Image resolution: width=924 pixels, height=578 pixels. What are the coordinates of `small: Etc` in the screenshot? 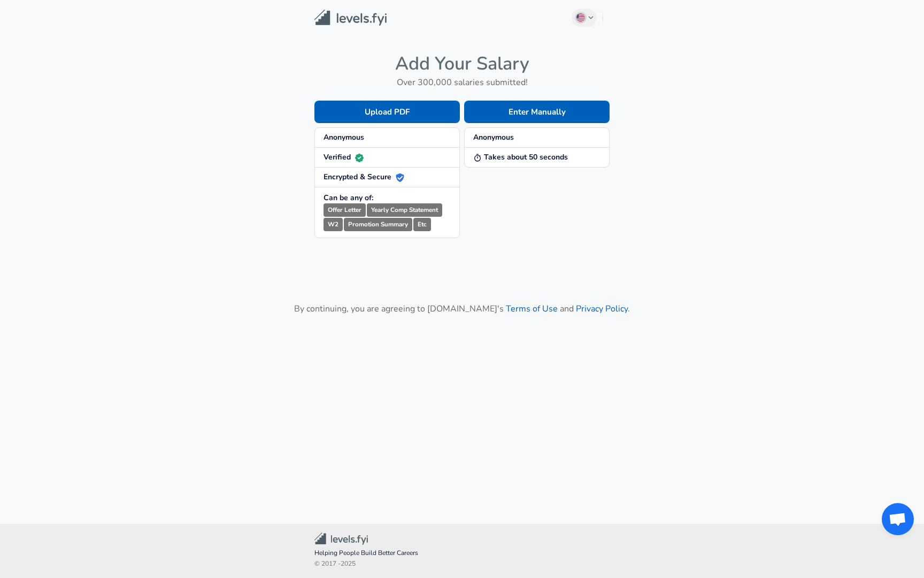 It's located at (422, 224).